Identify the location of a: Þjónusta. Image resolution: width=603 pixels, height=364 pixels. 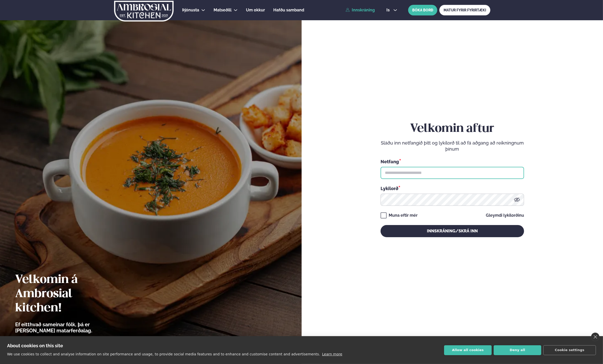
(191, 10).